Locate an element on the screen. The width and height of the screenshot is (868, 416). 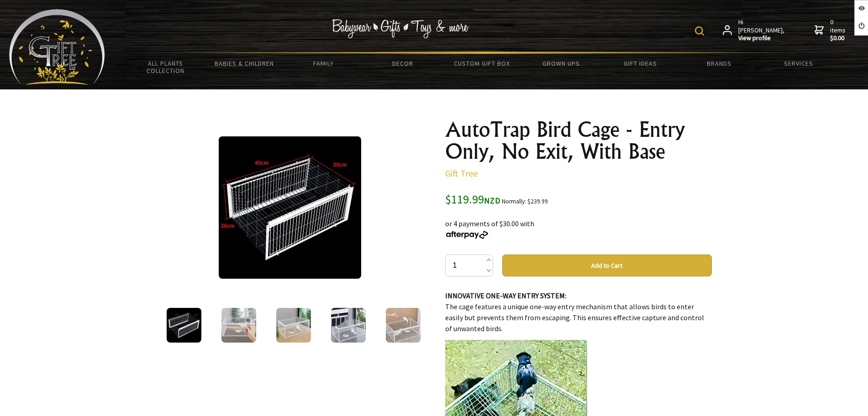
img: Afterpay is located at coordinates (467, 235).